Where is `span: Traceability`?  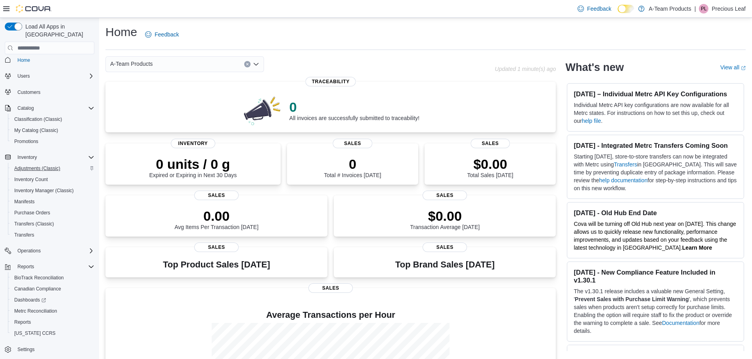
span: Traceability is located at coordinates (331, 82).